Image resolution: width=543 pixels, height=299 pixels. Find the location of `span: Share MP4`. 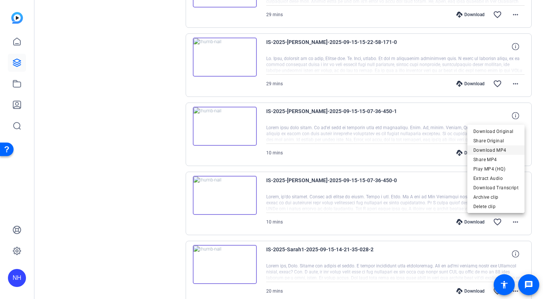

span: Share MP4 is located at coordinates (495, 160).